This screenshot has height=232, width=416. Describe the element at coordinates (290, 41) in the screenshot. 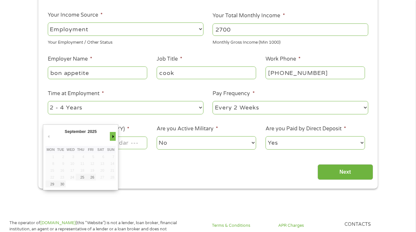

I see `div: Monthly Gross Income (Min 1000)` at that location.